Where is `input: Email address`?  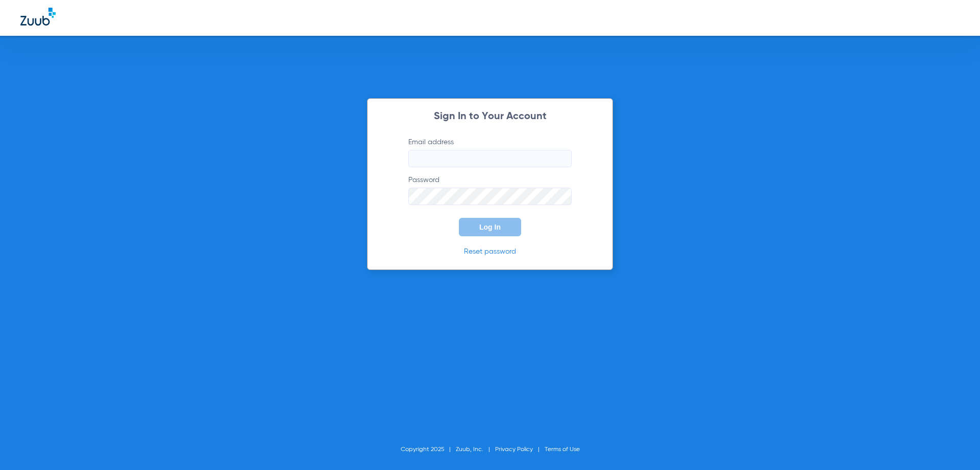 input: Email address is located at coordinates (490, 158).